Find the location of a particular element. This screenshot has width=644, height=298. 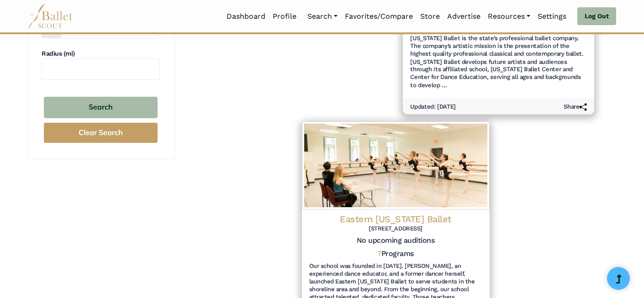

button: Clear Search is located at coordinates (100, 133).